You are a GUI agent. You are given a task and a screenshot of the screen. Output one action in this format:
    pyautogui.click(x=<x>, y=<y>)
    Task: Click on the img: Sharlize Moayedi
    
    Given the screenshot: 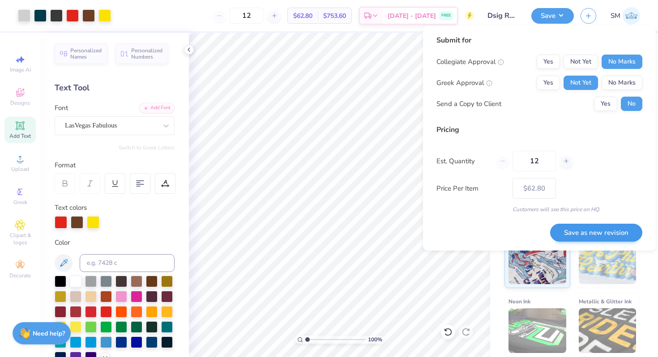 What is the action you would take?
    pyautogui.click(x=631, y=16)
    